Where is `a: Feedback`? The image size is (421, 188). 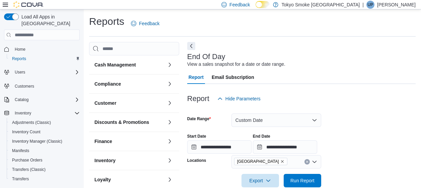 a: Feedback is located at coordinates (145, 23).